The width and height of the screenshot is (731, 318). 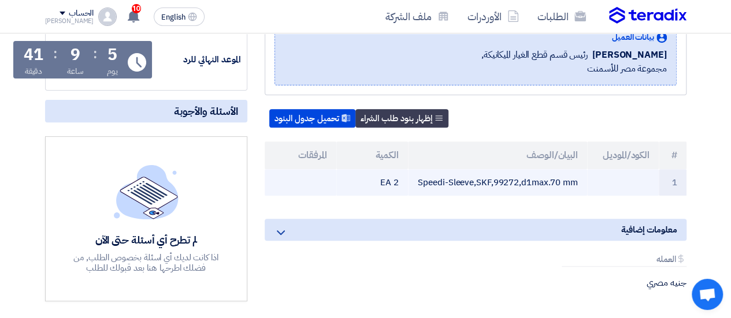 I want to click on td: 1, so click(x=673, y=183).